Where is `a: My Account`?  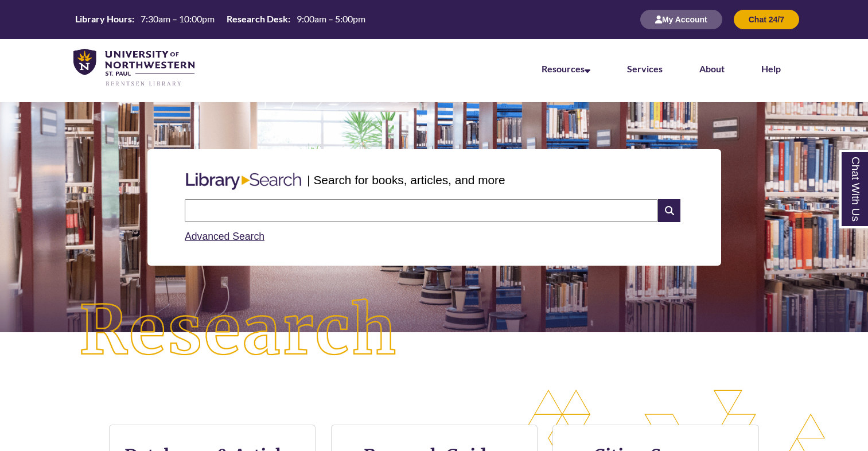
a: My Account is located at coordinates (681, 19).